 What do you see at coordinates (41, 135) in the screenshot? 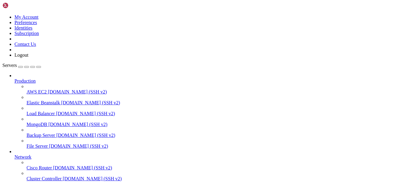
I see `span: Backup Server` at bounding box center [41, 135].